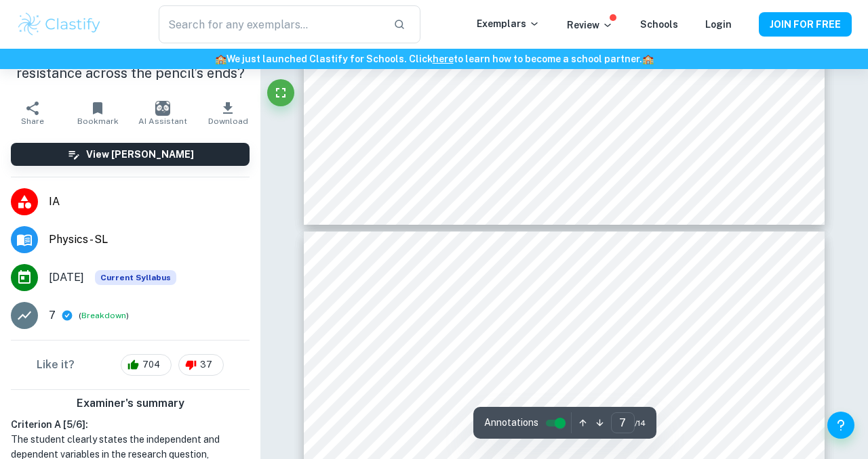 This screenshot has height=459, width=868. What do you see at coordinates (146, 365) in the screenshot?
I see `div: 704` at bounding box center [146, 365].